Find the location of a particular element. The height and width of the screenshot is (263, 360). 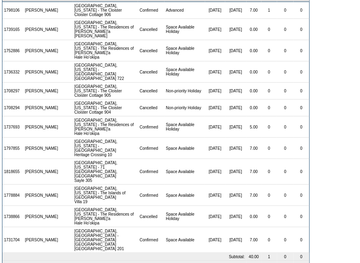

td: Subtotal: is located at coordinates (124, 257).